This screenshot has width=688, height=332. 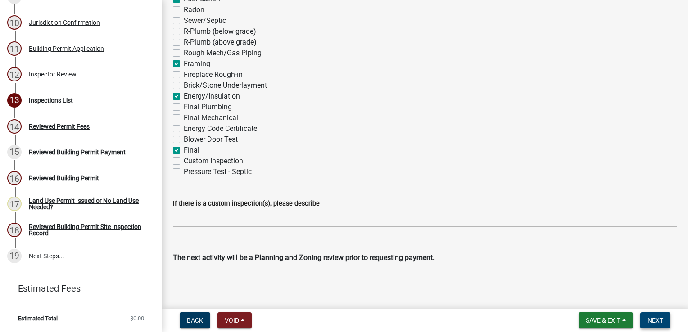 I want to click on span: Next, so click(x=655, y=321).